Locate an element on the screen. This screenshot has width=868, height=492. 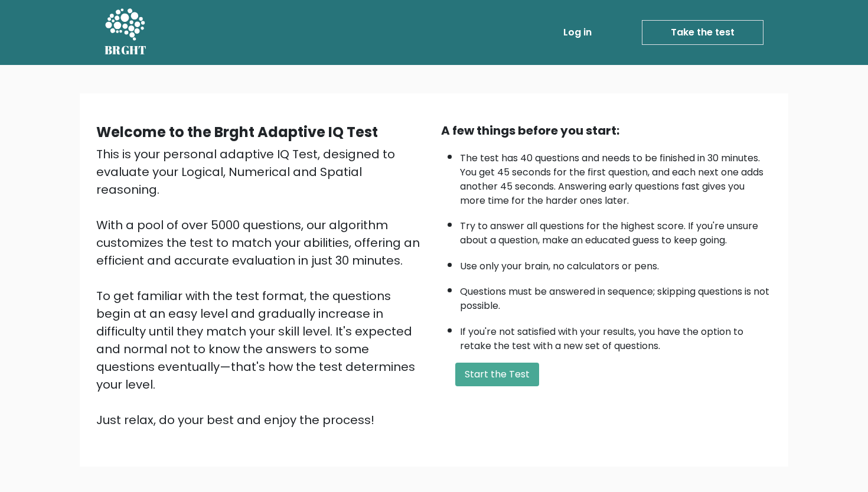
li: The test has 40 questions and needs to be finished in 30 minutes. You get 45 seconds for the firs... is located at coordinates (616, 177).